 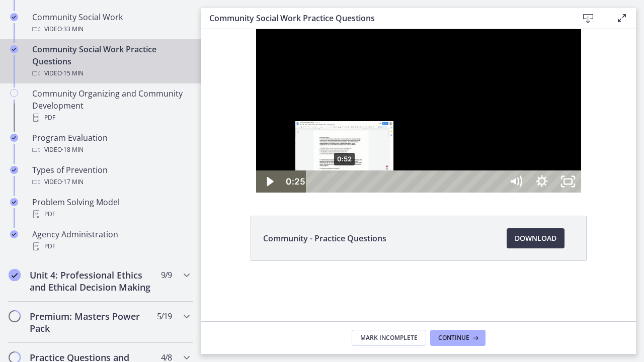 I want to click on span: · 15 min, so click(x=72, y=73).